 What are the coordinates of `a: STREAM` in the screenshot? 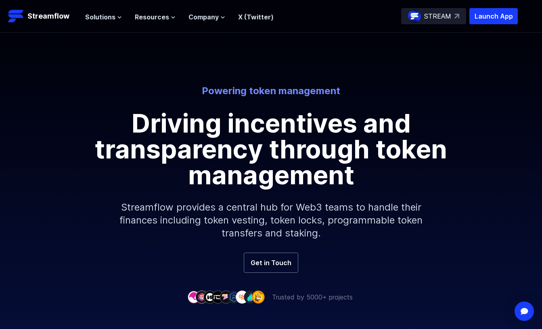 It's located at (434, 16).